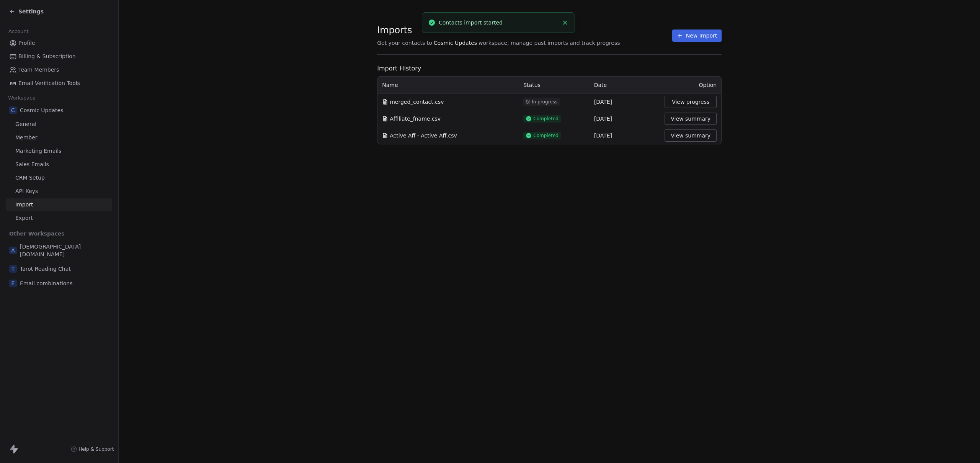  What do you see at coordinates (415, 118) in the screenshot?
I see `span: Affiliate_fname.csv` at bounding box center [415, 118].